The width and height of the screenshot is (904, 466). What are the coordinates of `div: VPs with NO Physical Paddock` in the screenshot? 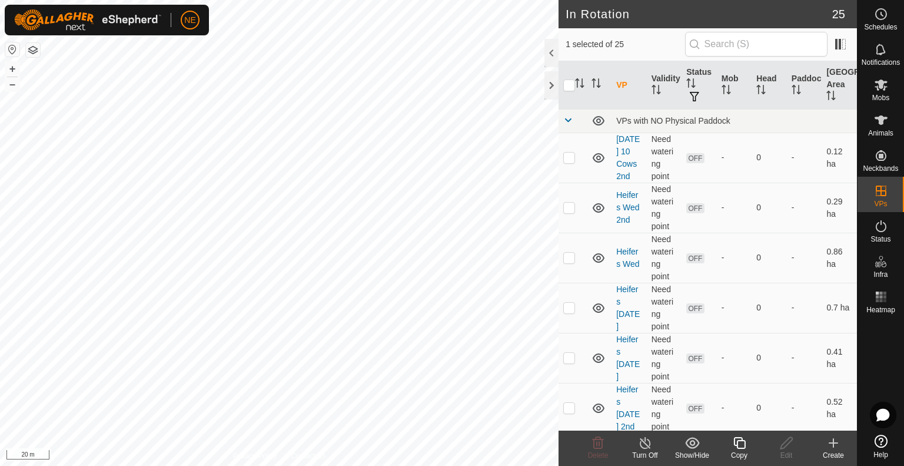 It's located at (734, 121).